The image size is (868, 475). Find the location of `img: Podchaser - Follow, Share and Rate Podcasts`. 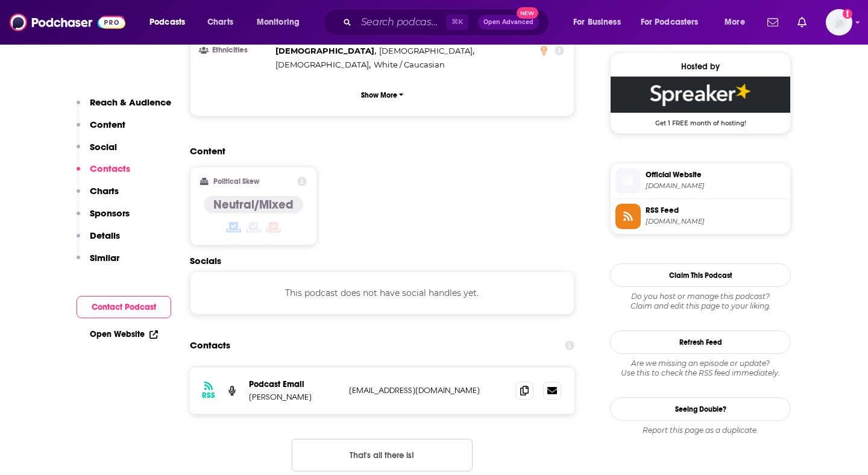

img: Podchaser - Follow, Share and Rate Podcasts is located at coordinates (67, 22).